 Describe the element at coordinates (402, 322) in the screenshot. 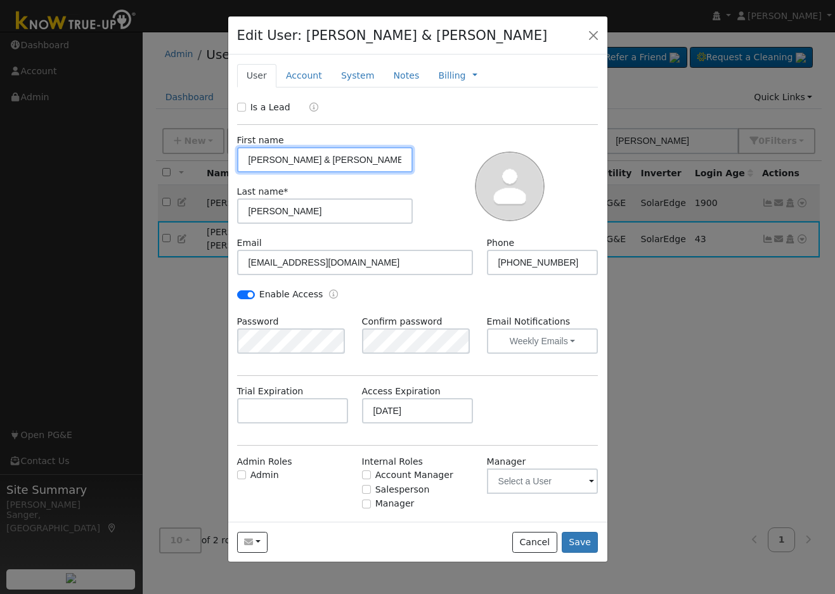

I see `label: Confirm password` at that location.